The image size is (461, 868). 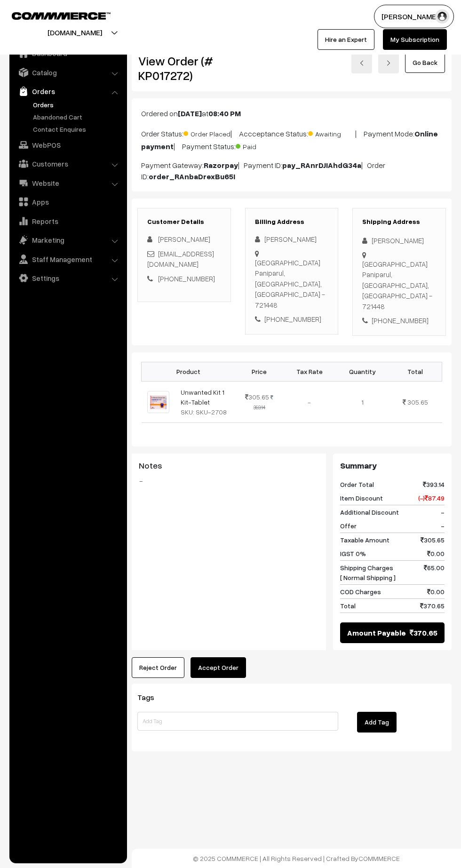 What do you see at coordinates (68, 72) in the screenshot?
I see `a: Catalog` at bounding box center [68, 72].